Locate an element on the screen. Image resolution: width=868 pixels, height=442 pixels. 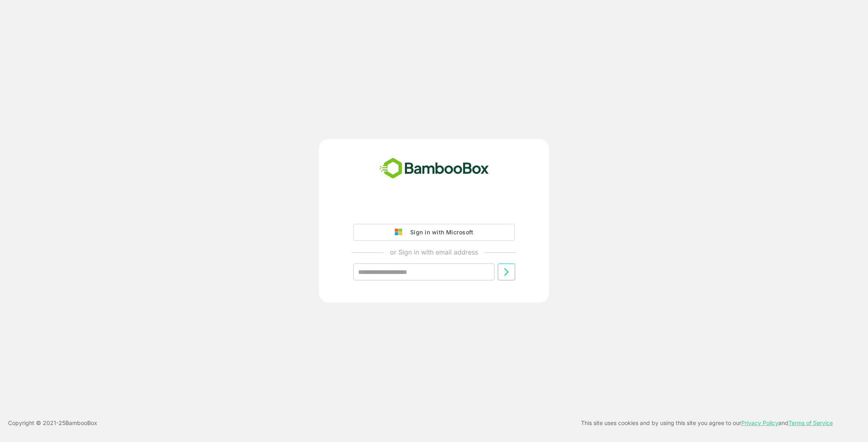
p: This site uses cookies and by using this site you agree to our and is located at coordinates (707, 423).